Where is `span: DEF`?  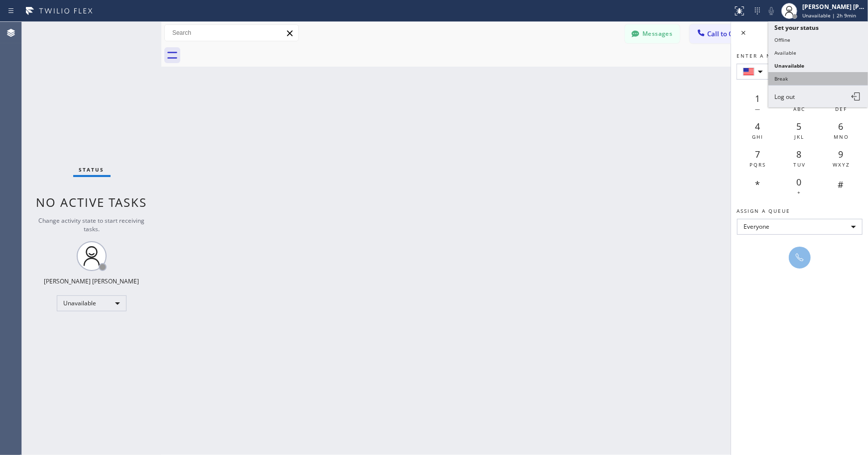 span: DEF is located at coordinates (841, 109).